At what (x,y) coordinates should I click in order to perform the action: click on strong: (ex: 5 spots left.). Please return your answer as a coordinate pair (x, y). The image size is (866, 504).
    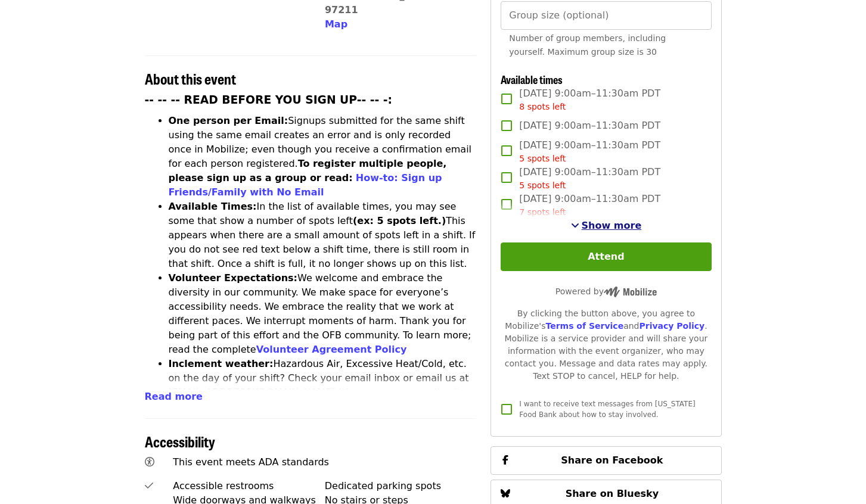
    Looking at the image, I should click on (399, 221).